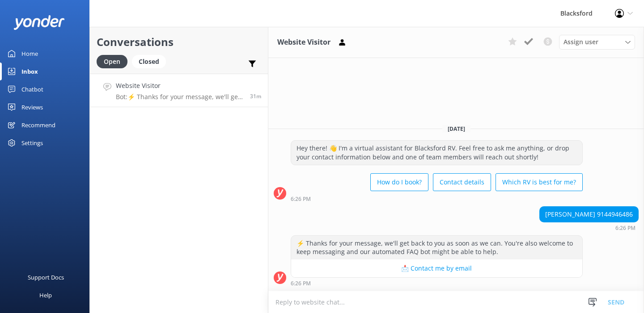  Describe the element at coordinates (29, 54) in the screenshot. I see `div: Home` at that location.